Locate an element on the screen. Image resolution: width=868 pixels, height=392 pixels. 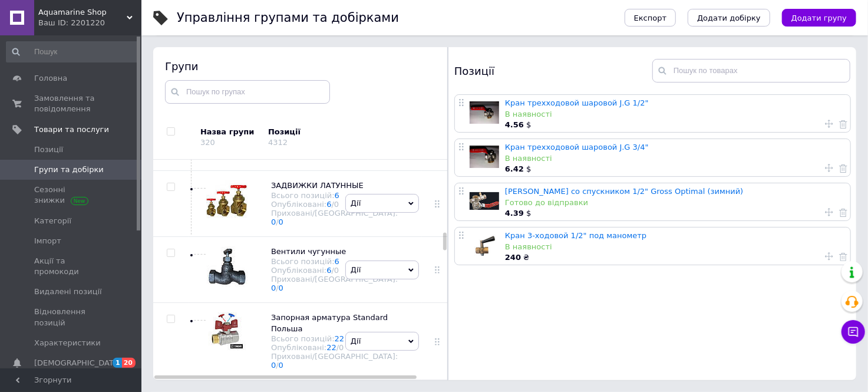
span: Сезонні знижки is located at coordinates (71, 196).